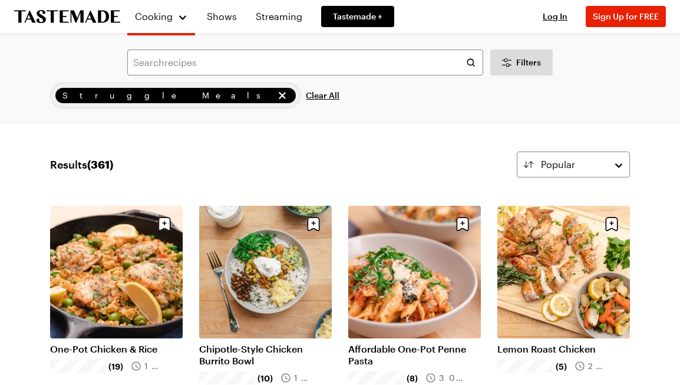 Image resolution: width=680 pixels, height=385 pixels. Describe the element at coordinates (161, 16) in the screenshot. I see `button: Cooking` at that location.